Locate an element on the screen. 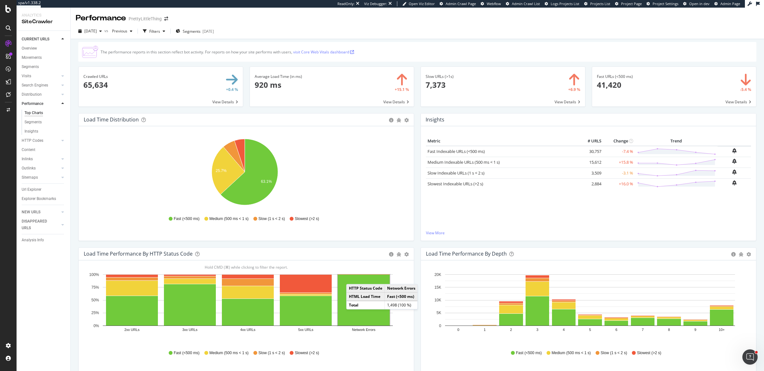  td: +16.0 % is located at coordinates (619, 184).